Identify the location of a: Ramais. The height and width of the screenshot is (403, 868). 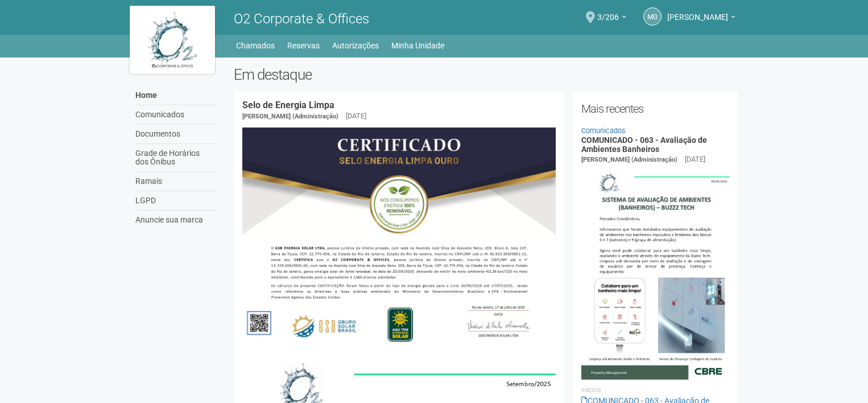
(174, 181).